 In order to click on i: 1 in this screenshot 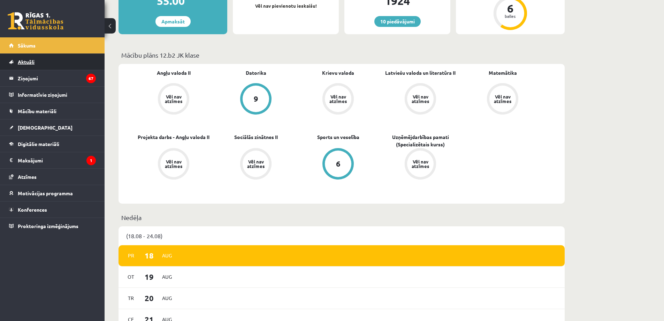, I will do `click(91, 160)`.